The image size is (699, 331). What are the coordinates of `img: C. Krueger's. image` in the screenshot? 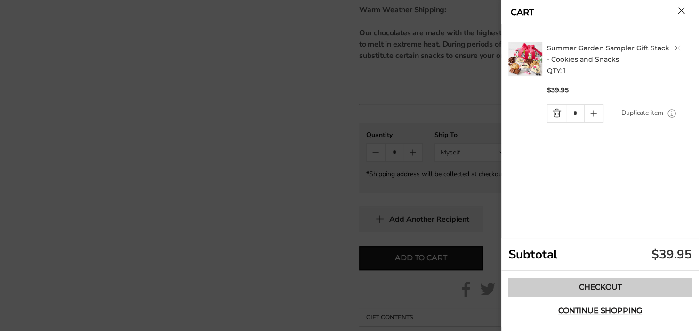 It's located at (525, 59).